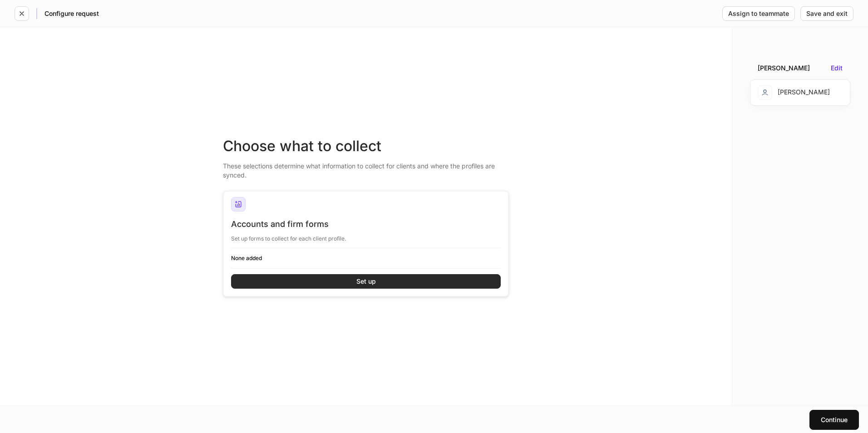 The width and height of the screenshot is (868, 433). I want to click on div: Accounts and firm forms, so click(366, 224).